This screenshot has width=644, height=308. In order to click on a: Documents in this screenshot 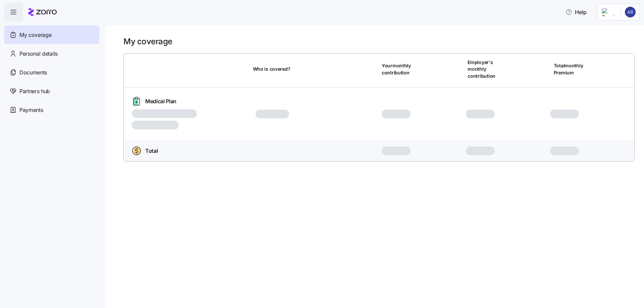, I will do `click(51, 72)`.